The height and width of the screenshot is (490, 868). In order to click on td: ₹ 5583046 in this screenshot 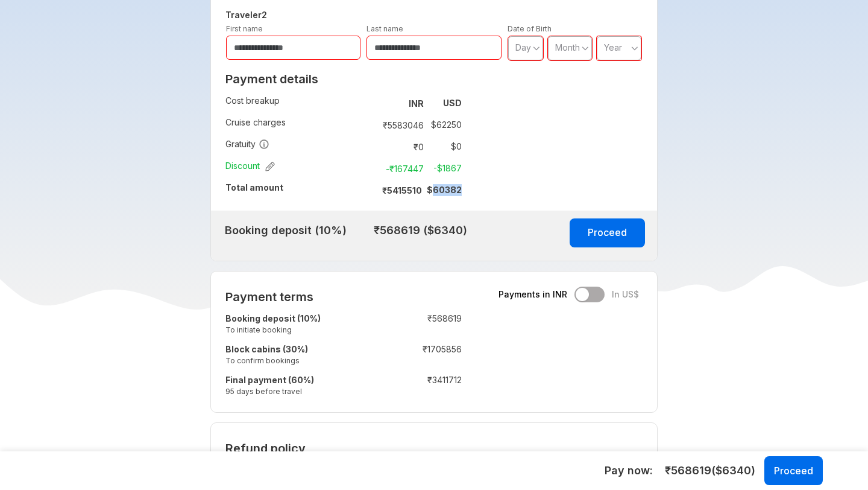, I will do `click(403, 125)`.